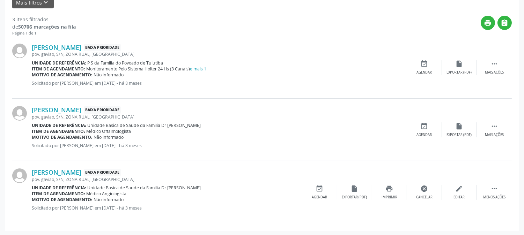 Image resolution: width=524 pixels, height=235 pixels. Describe the element at coordinates (389, 198) in the screenshot. I see `div: Imprimir` at that location.